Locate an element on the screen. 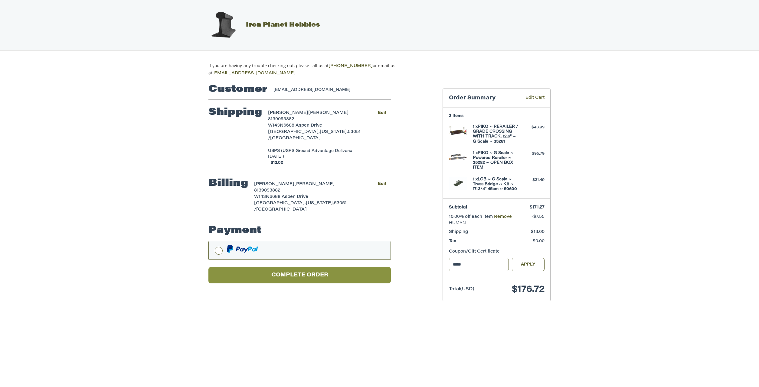  h4: 1 x PIKO ~ RERAILER / GRADE CROSSING WITH TRACK, 12.6" ~ G Scale ~ 35281 is located at coordinates (496, 134).